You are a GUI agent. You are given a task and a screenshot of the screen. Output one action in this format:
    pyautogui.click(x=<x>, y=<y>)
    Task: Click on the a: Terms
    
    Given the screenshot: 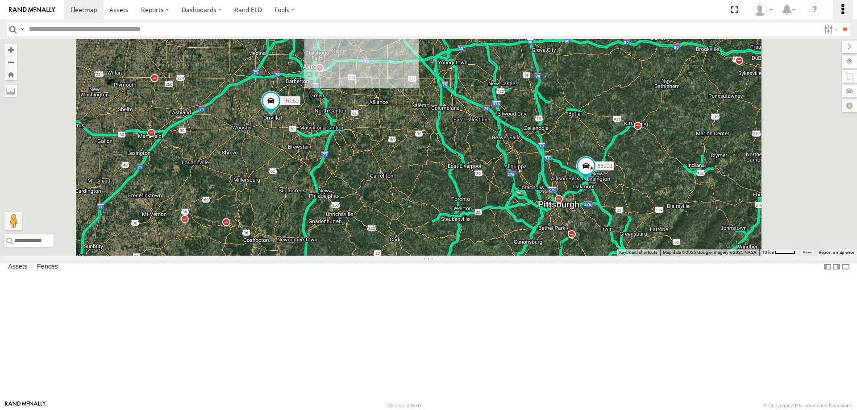 What is the action you would take?
    pyautogui.click(x=807, y=253)
    